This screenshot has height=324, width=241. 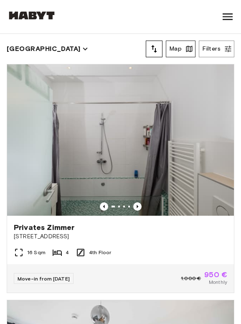 I want to click on span: 16 Sqm, so click(x=36, y=253).